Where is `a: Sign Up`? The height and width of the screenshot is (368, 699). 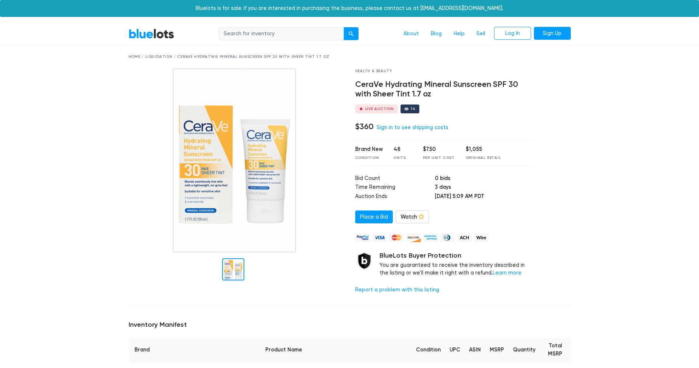
a: Sign Up is located at coordinates (552, 34).